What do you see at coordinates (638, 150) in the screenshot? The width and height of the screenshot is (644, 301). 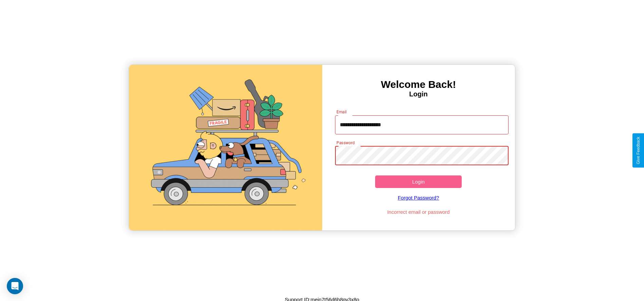 I see `div: Give Feedback` at bounding box center [638, 150].